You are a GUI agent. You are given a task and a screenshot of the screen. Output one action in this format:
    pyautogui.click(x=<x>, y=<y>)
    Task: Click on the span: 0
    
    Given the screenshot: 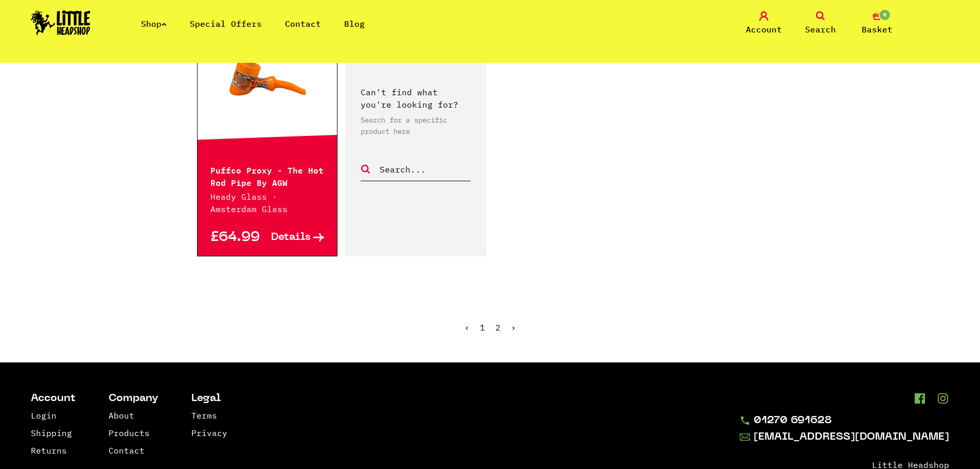 What is the action you would take?
    pyautogui.click(x=885, y=15)
    